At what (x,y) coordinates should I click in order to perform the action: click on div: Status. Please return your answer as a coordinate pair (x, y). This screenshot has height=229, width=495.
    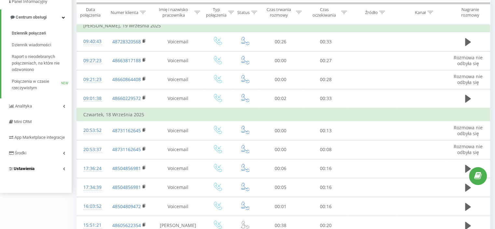
    Looking at the image, I should click on (243, 12).